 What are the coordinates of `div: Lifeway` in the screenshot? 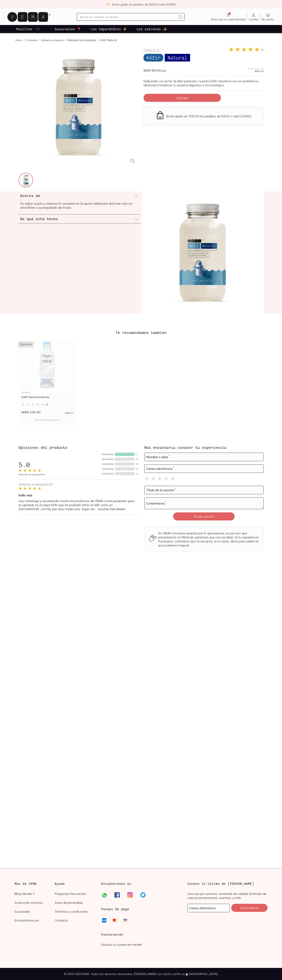 It's located at (47, 392).